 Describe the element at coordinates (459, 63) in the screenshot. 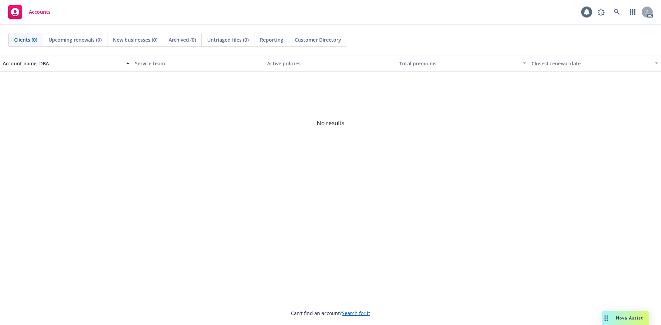

I see `div: Total premiums` at that location.